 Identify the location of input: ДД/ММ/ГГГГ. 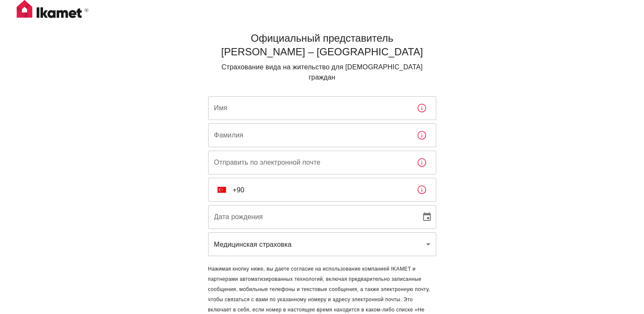
(312, 217).